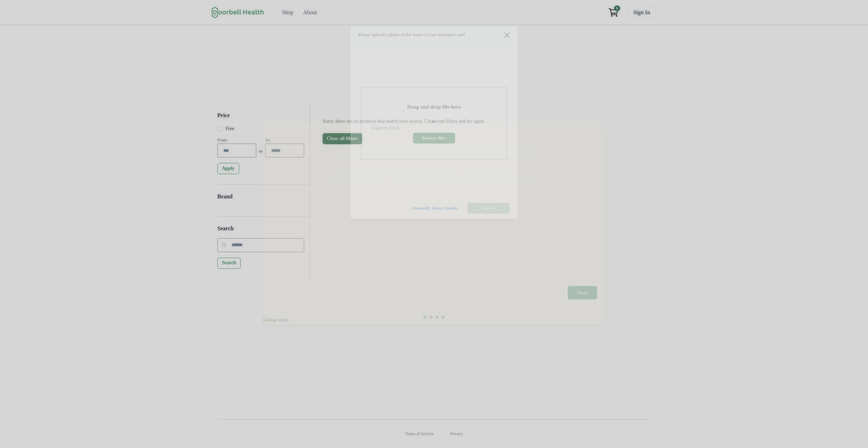 This screenshot has width=868, height=448. Describe the element at coordinates (507, 35) in the screenshot. I see `button: Close` at that location.